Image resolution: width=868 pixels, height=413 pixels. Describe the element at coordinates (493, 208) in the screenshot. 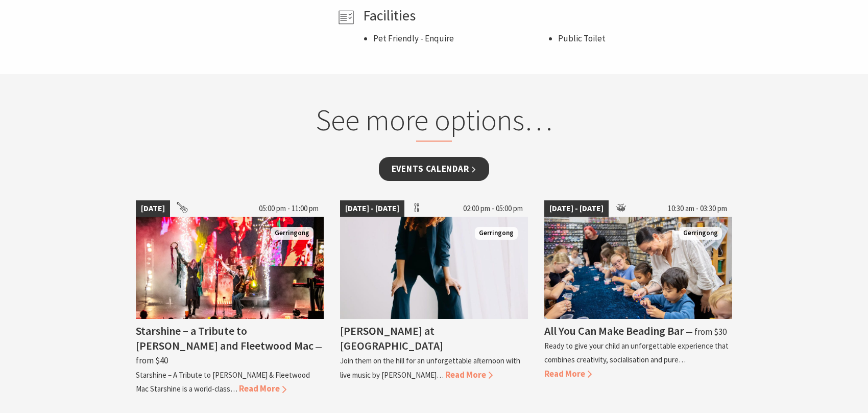

I see `span: 02:00 pm - 05:00 pm` at that location.